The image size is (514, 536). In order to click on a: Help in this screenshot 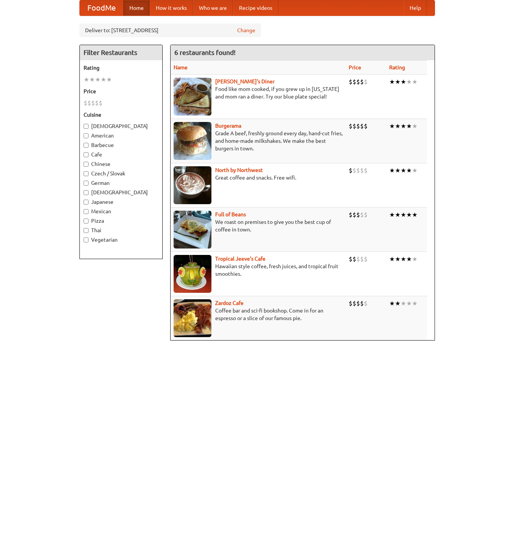, I will do `click(416, 8)`.